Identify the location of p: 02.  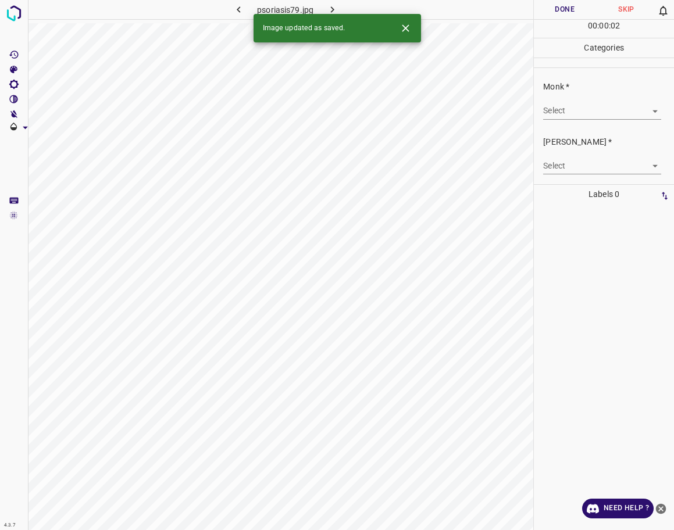
(615, 26).